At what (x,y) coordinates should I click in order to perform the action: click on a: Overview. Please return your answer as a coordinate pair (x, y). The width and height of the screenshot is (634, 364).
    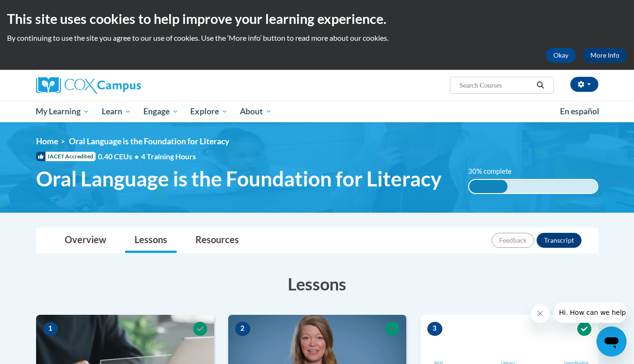
    Looking at the image, I should click on (85, 240).